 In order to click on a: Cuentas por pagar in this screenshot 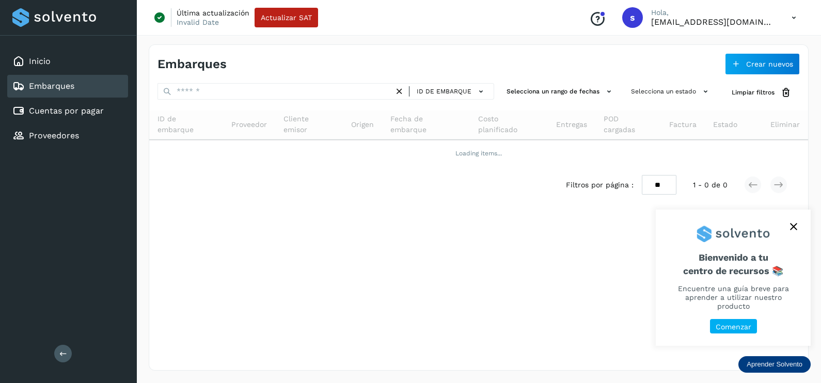, I will do `click(66, 110)`.